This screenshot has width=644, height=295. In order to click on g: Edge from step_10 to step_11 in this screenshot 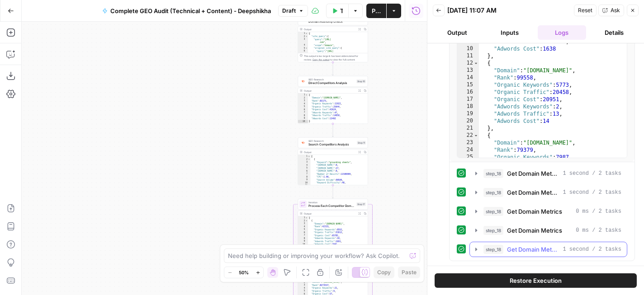, I will do `click(333, 130)`.